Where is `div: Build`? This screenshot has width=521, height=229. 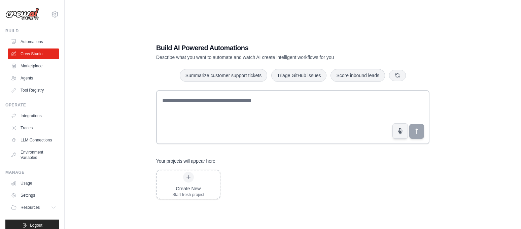
div: Build is located at coordinates (32, 31).